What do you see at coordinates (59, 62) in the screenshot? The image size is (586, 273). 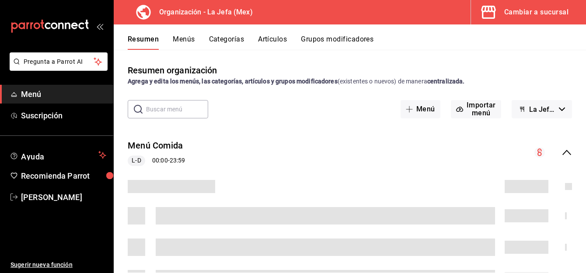 I see `button: Pregunta a Parrot AI` at bounding box center [59, 62].